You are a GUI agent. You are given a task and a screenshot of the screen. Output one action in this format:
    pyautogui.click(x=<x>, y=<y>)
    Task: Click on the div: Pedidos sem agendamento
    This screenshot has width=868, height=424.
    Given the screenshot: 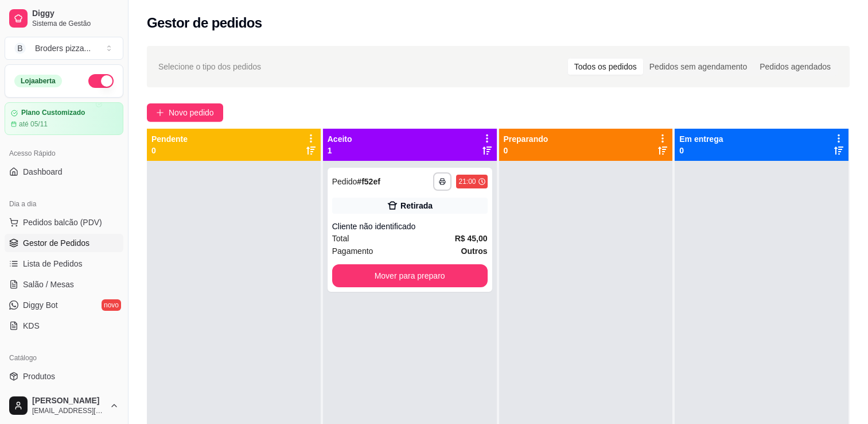 What is the action you would take?
    pyautogui.click(x=699, y=67)
    